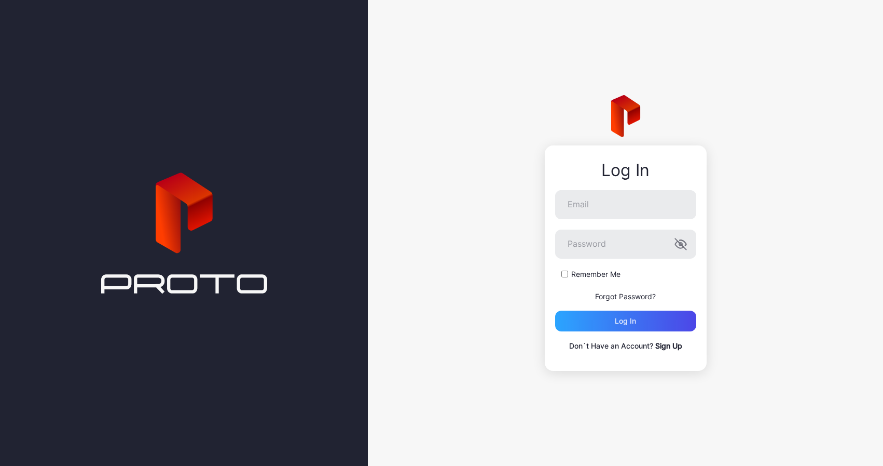  I want to click on label: Remember Me, so click(596, 274).